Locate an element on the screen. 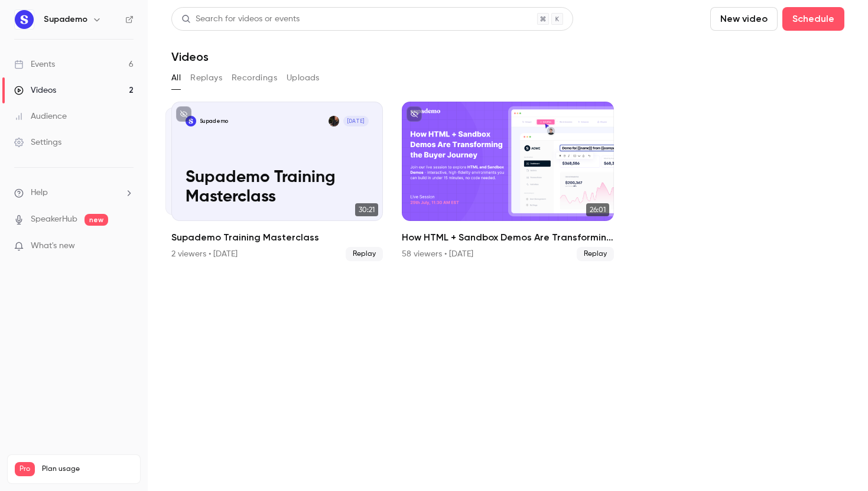 The width and height of the screenshot is (868, 491). h1: Videos is located at coordinates (189, 57).